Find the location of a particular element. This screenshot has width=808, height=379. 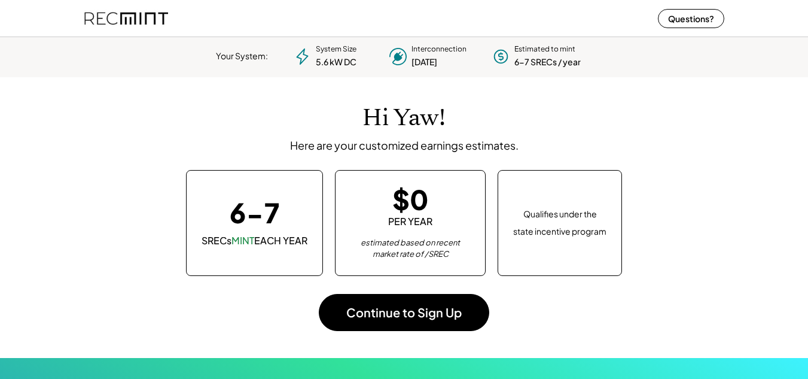

div: 6-7 is located at coordinates (254, 212).